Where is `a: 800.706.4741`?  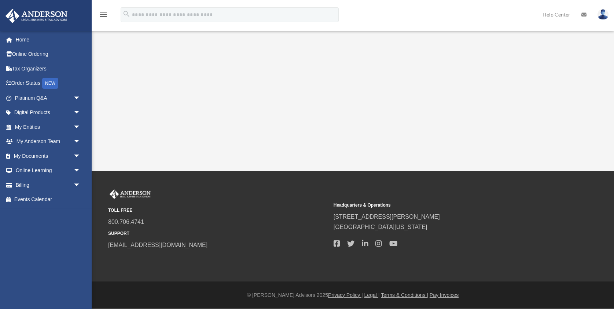 a: 800.706.4741 is located at coordinates (126, 221).